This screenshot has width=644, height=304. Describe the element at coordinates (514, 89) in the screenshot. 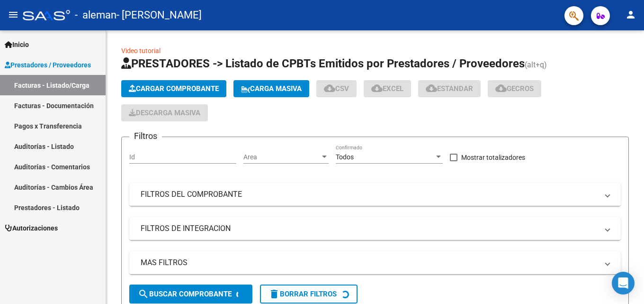

I see `span: Gecros` at that location.